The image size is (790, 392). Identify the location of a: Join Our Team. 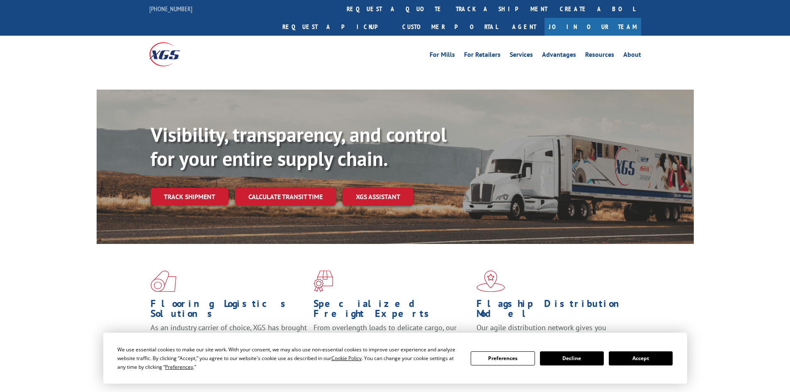
(593, 27).